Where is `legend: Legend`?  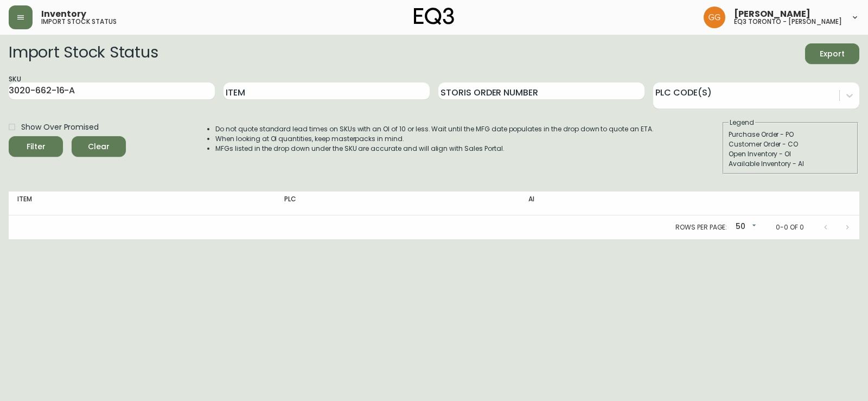
legend: Legend is located at coordinates (742, 123).